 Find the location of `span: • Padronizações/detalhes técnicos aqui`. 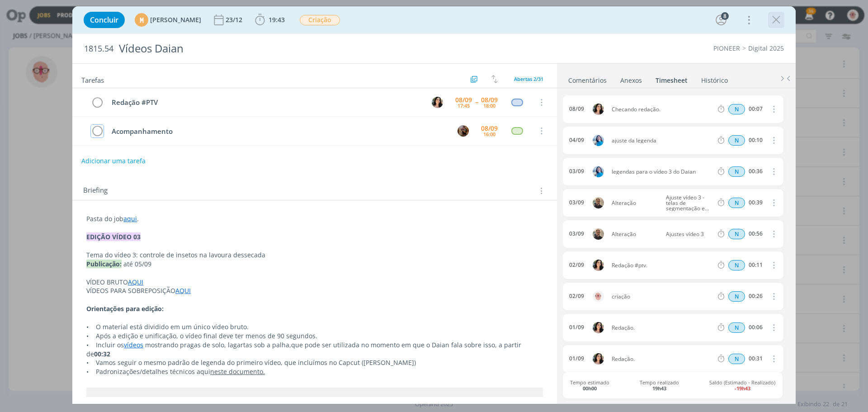

span: • Padronizações/detalhes técnicos aqui is located at coordinates (148, 371).